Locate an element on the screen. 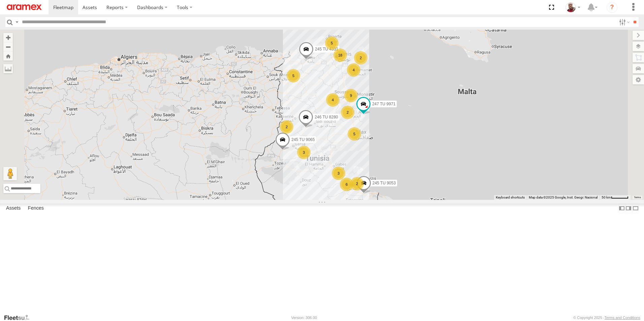 Image resolution: width=644 pixels, height=321 pixels. span: 246 TU 8280 is located at coordinates (326, 117).